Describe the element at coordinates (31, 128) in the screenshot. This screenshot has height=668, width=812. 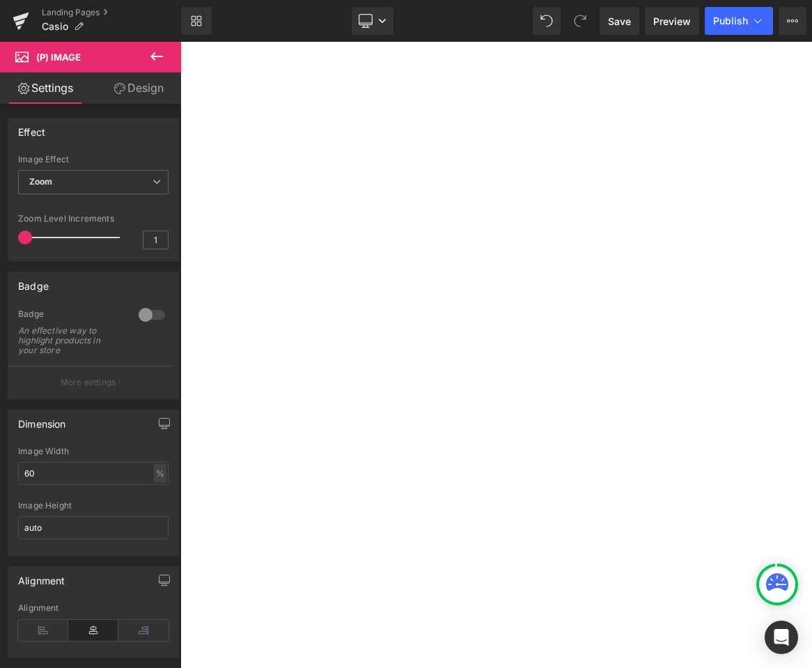
I see `div: Effect` at that location.